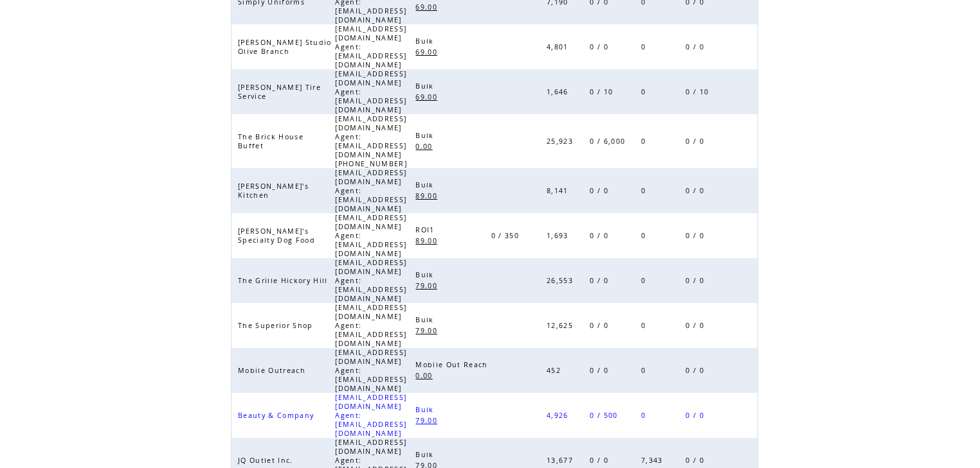 The height and width of the screenshot is (468, 980). What do you see at coordinates (285, 281) in the screenshot?
I see `span: The Grille Hickory Hill` at bounding box center [285, 281].